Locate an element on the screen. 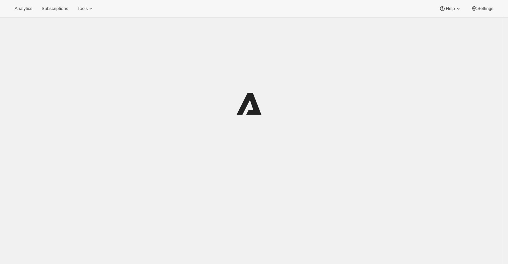 The width and height of the screenshot is (508, 264). span: Subscriptions is located at coordinates (55, 9).